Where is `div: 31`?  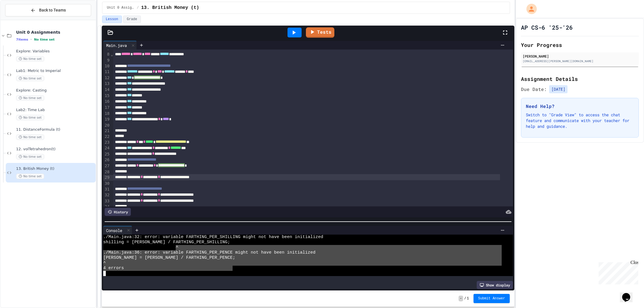 div: 31 is located at coordinates (107, 190).